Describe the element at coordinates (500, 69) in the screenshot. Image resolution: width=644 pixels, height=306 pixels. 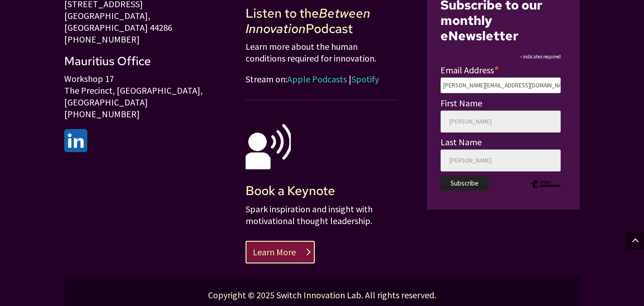
I see `label: Email Address` at that location.